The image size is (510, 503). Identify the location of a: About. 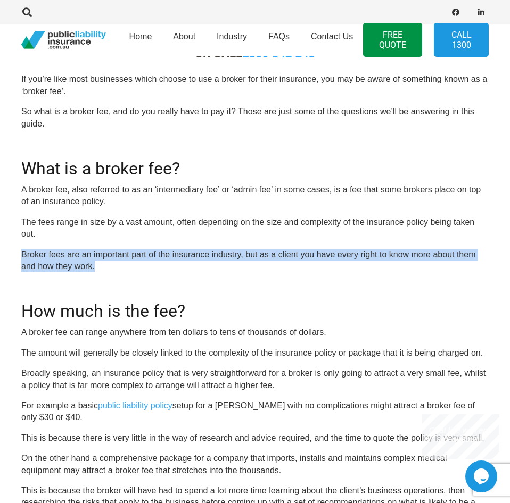
(184, 40).